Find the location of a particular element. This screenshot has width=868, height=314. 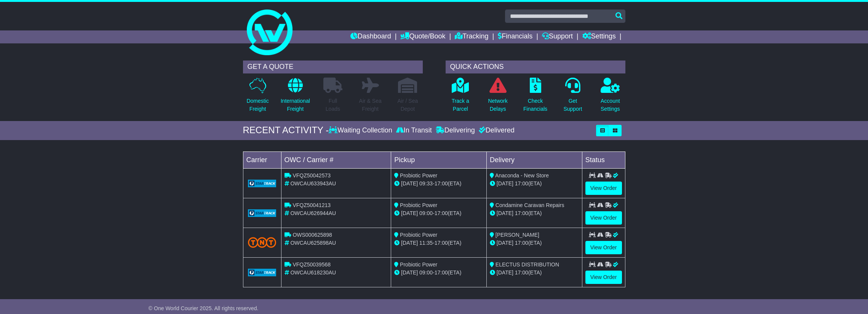

span: OWCAU633943AU is located at coordinates (313, 183).